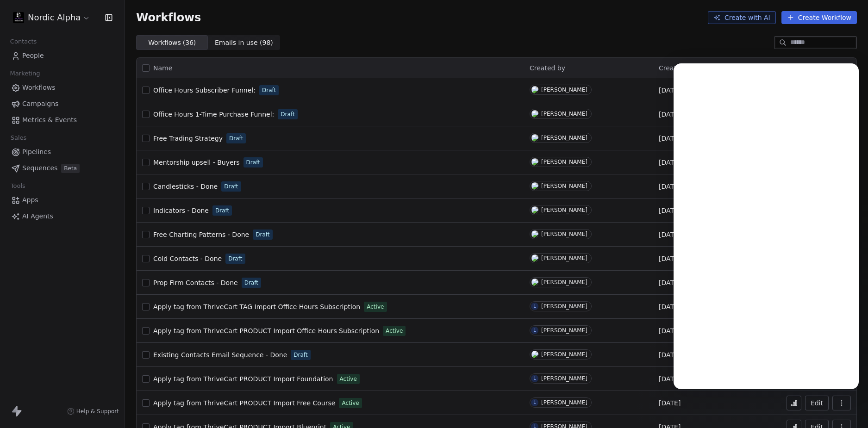 Image resolution: width=868 pixels, height=428 pixels. What do you see at coordinates (742, 17) in the screenshot?
I see `button: Create with AI` at bounding box center [742, 17].